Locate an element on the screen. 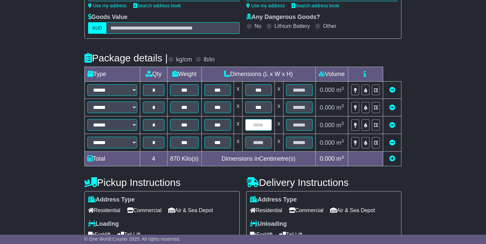  td: Kilo(s) is located at coordinates (184, 159).